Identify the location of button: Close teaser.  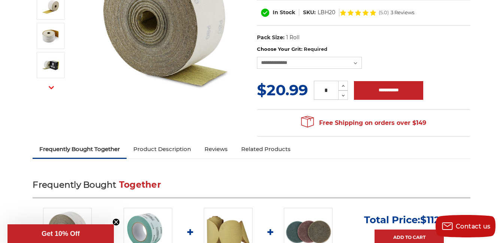
(116, 222).